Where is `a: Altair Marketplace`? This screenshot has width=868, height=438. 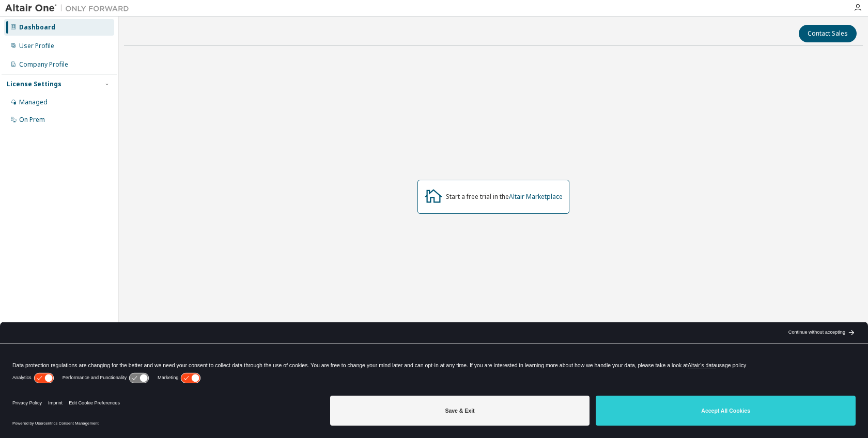 a: Altair Marketplace is located at coordinates (536, 196).